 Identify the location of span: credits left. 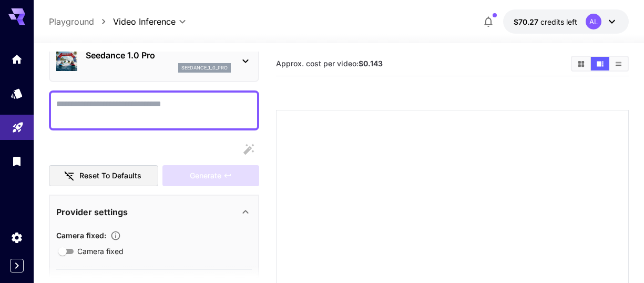
(559, 22).